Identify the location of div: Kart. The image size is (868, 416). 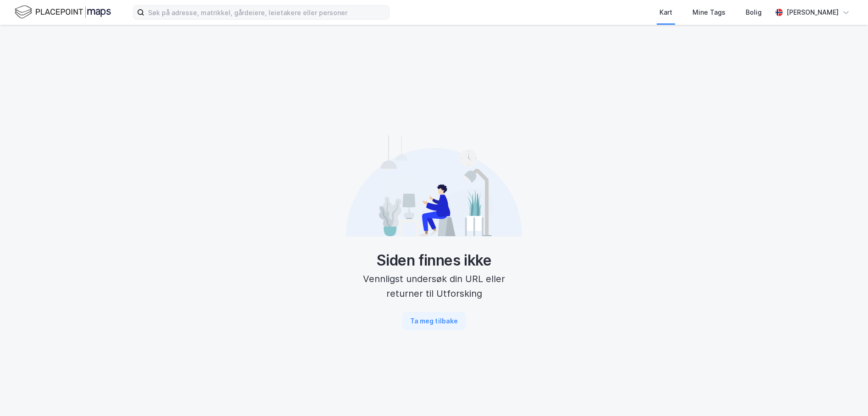
(666, 13).